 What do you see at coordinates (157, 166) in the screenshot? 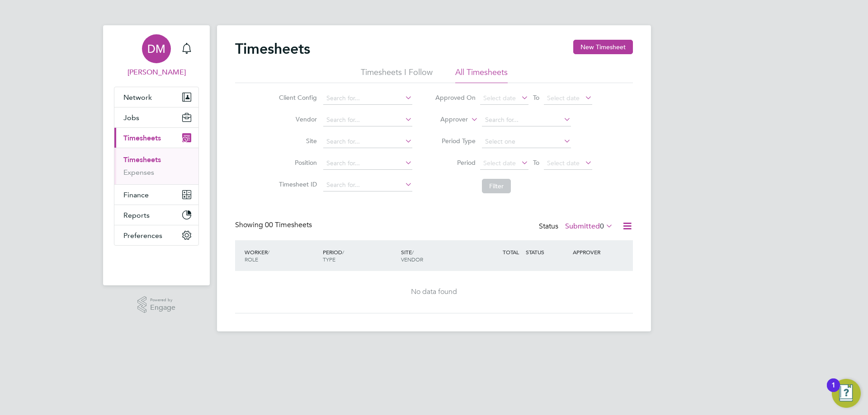
I see `div: Timesheets` at bounding box center [157, 166].